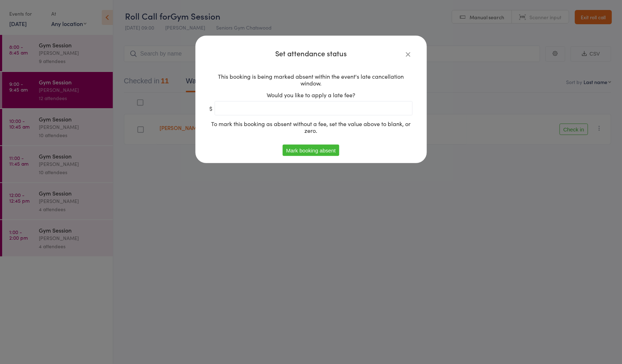  I want to click on div: Would you like to apply a late fee?, so click(311, 94).